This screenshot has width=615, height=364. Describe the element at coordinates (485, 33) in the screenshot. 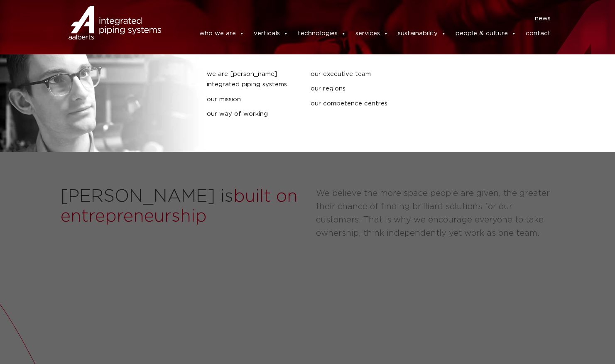

I see `a: people & culture` at that location.